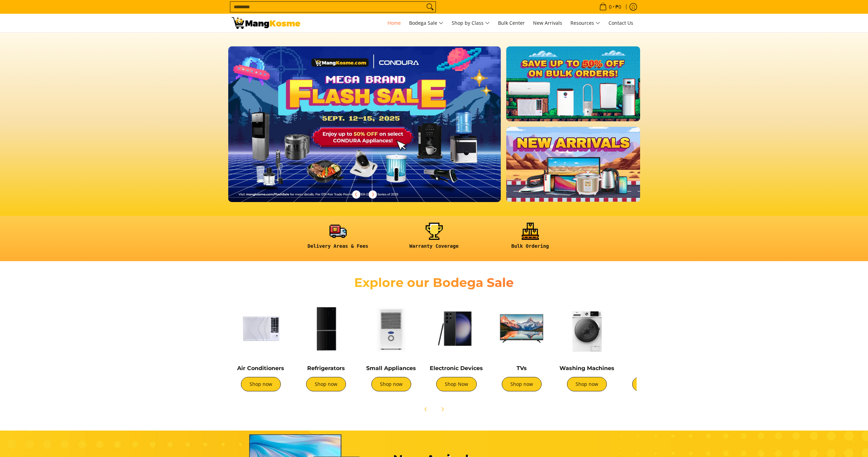 The image size is (868, 457). Describe the element at coordinates (430, 7) in the screenshot. I see `button: Search` at that location.